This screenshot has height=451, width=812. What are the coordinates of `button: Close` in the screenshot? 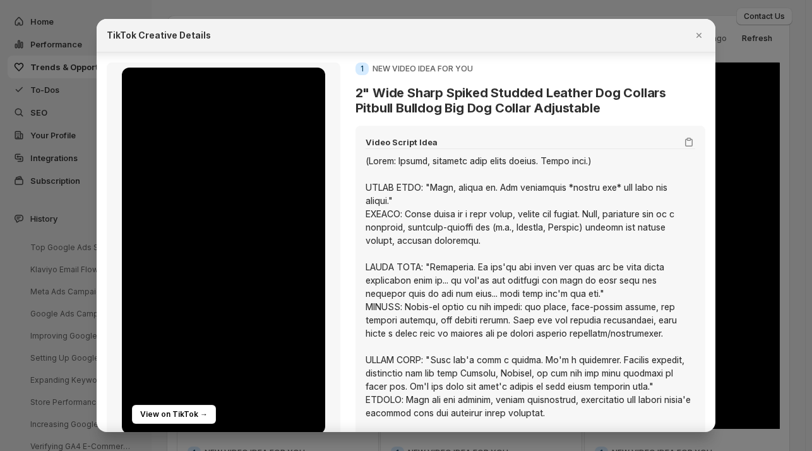 It's located at (699, 35).